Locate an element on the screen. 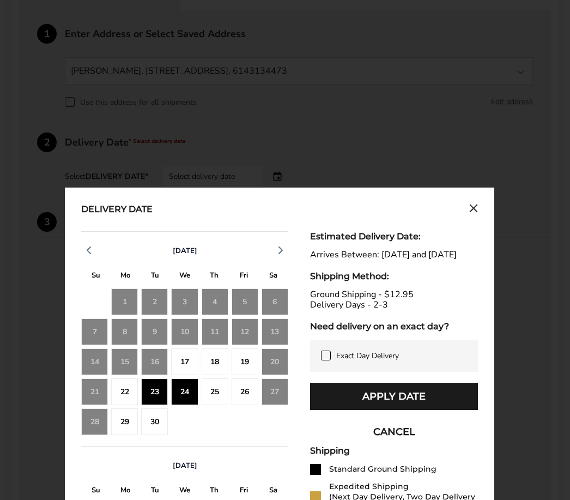 This screenshot has width=570, height=500. button: CANCEL is located at coordinates (394, 432).